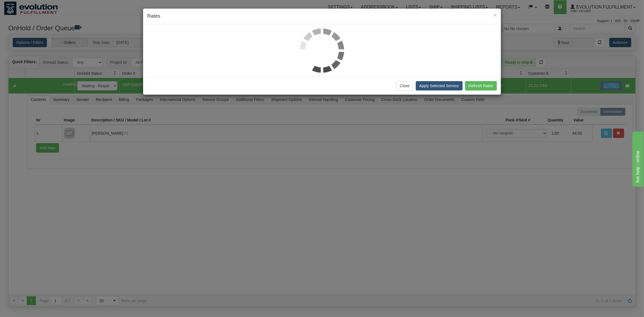  Describe the element at coordinates (322, 16) in the screenshot. I see `h4: Rates` at that location.